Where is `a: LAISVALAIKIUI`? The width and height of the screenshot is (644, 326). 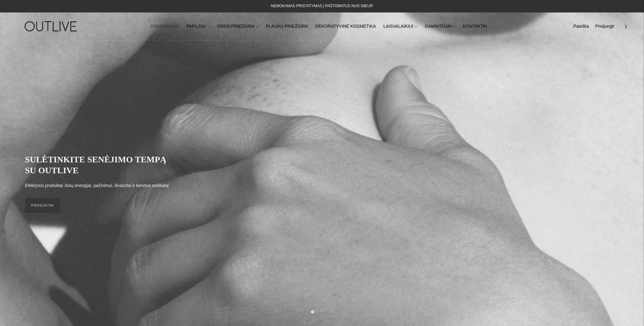
a: LAISVALAIKIUI is located at coordinates (400, 27).